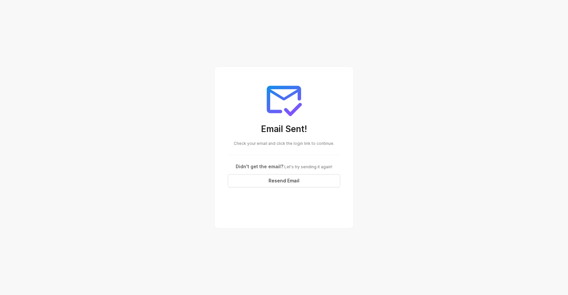 The image size is (568, 295). What do you see at coordinates (284, 129) in the screenshot?
I see `h3: Email Sent!` at bounding box center [284, 129].